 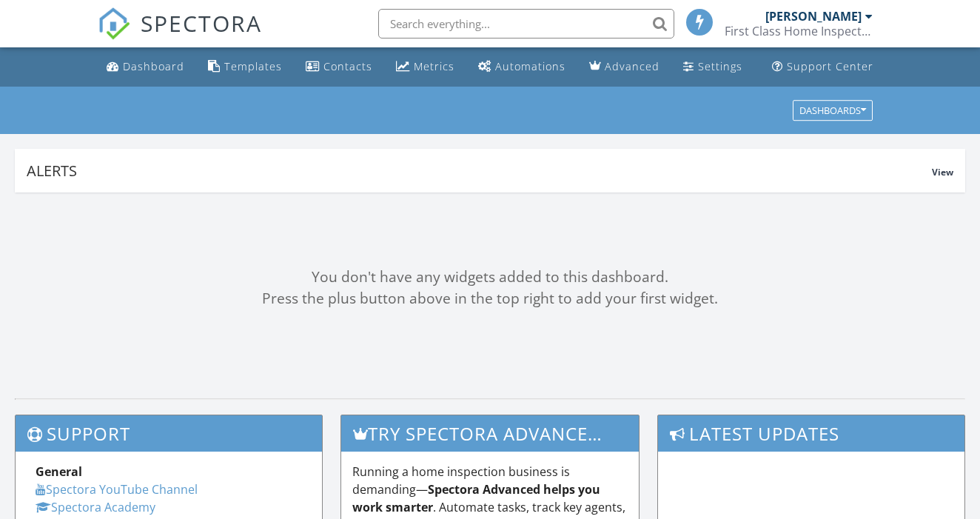 What do you see at coordinates (490, 277) in the screenshot?
I see `div: You don't have any widgets added to this dashboard.` at bounding box center [490, 277].